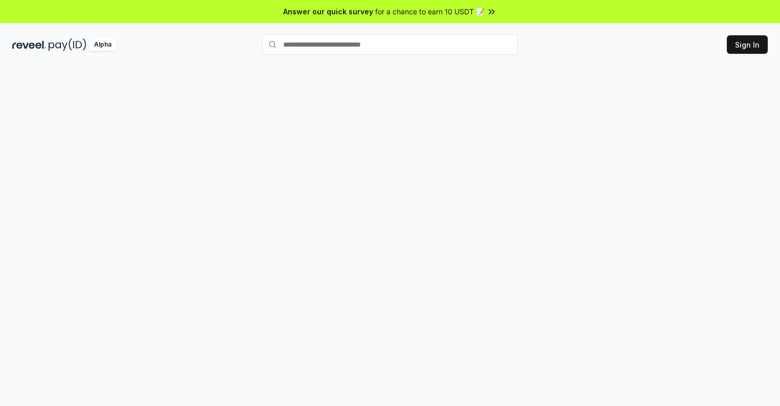 The height and width of the screenshot is (406, 780). What do you see at coordinates (430, 11) in the screenshot?
I see `span: for a chance to earn 10 USDT 📝` at bounding box center [430, 11].